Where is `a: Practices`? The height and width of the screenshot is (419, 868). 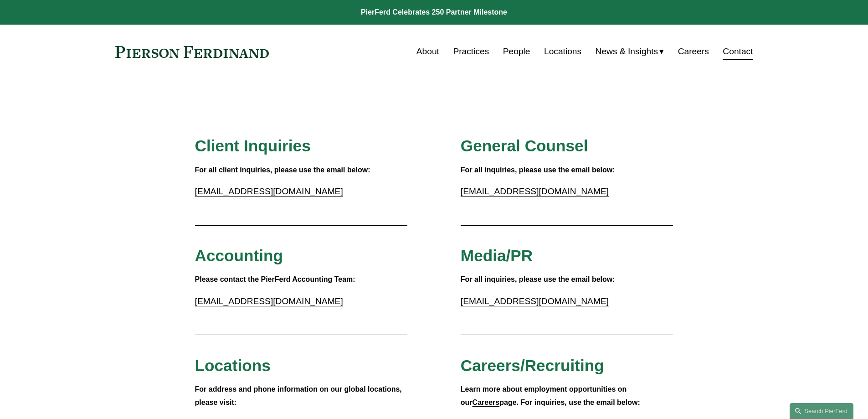 a: Practices is located at coordinates (471, 51).